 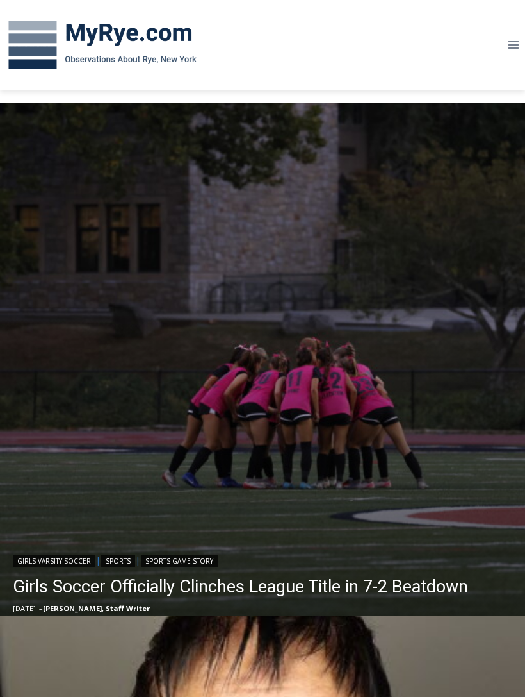 I want to click on a: Sports Game Story, so click(x=179, y=561).